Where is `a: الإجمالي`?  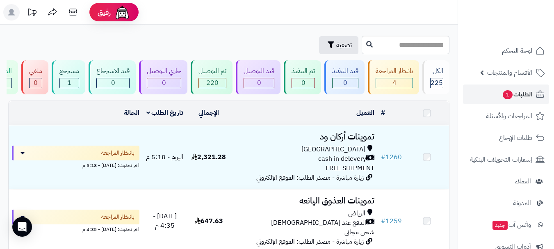
a: الإجمالي is located at coordinates (209, 113).